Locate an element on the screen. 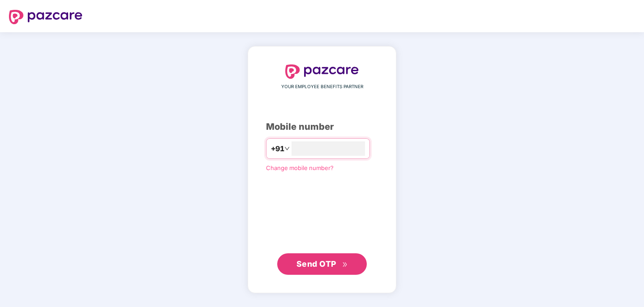 This screenshot has height=307, width=644. span: Send OTP is located at coordinates (316, 263).